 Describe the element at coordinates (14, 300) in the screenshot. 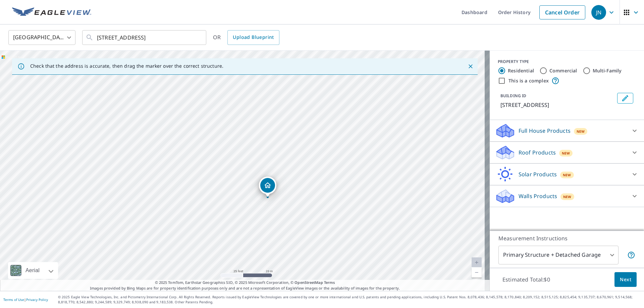

I see `a: Terms of Use` at that location.